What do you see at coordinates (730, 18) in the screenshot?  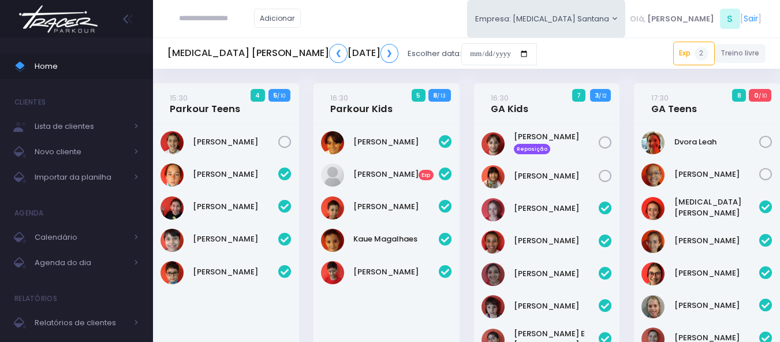 I see `span: S` at bounding box center [730, 18].